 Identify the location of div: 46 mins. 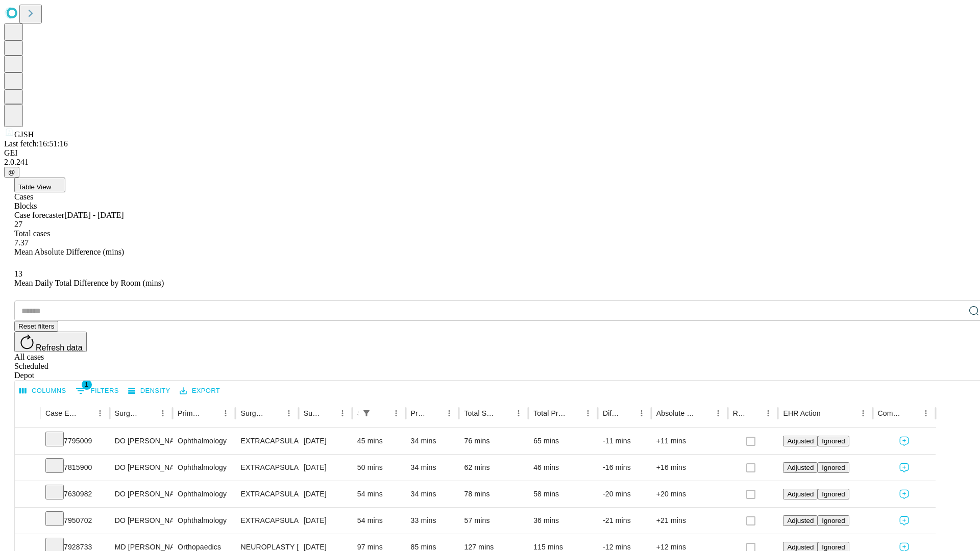
(563, 468).